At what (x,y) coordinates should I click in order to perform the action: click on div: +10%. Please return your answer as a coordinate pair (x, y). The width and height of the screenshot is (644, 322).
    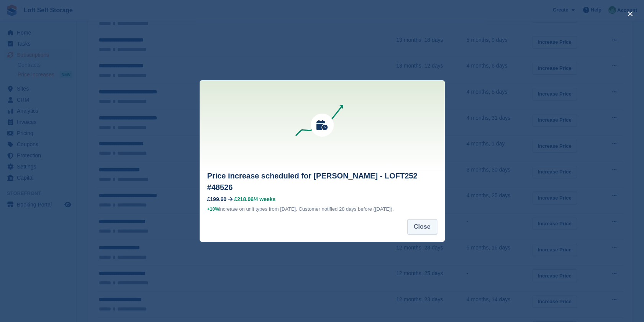
    Looking at the image, I should click on (213, 209).